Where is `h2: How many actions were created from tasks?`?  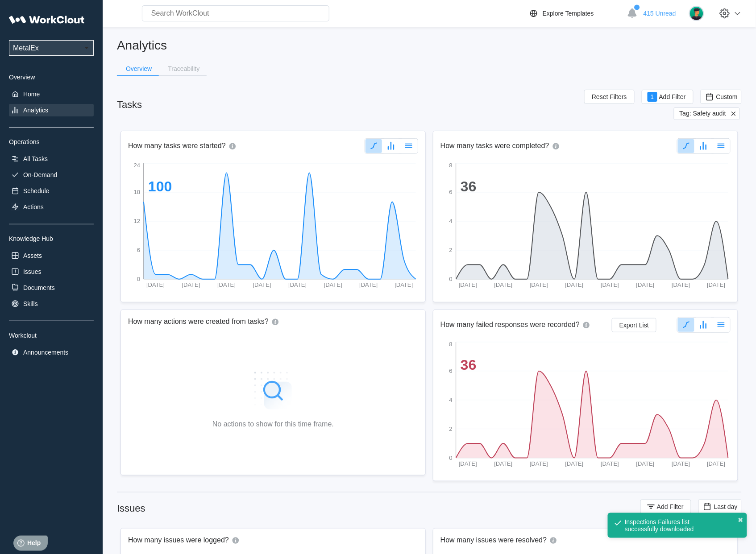 h2: How many actions were created from tasks? is located at coordinates (198, 322).